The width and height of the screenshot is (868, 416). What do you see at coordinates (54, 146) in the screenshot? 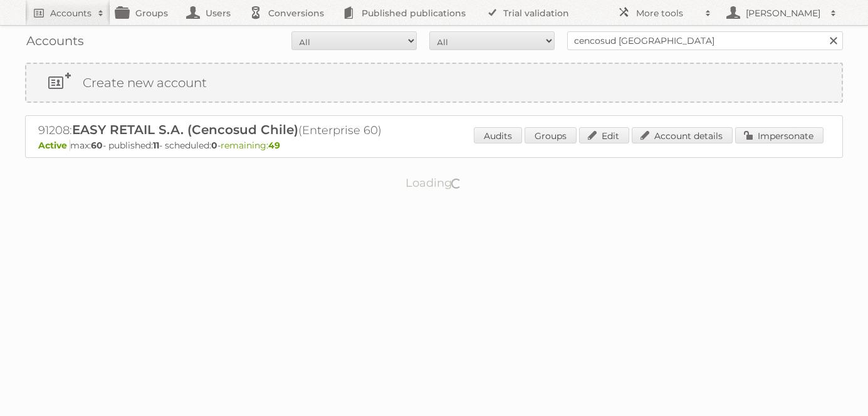
I see `span: Active` at bounding box center [54, 146].